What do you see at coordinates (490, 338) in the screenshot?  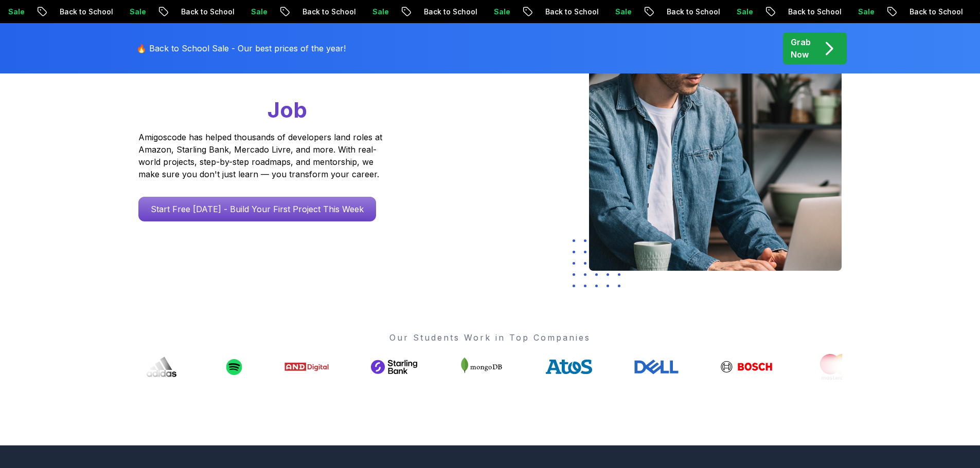 I see `p: Our Students Work in Top Companies` at bounding box center [490, 338].